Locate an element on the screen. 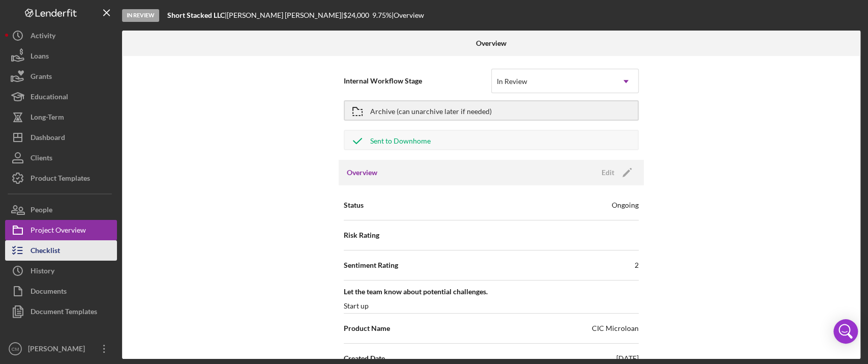 The width and height of the screenshot is (868, 364). div: 9.75 % is located at coordinates (382, 15).